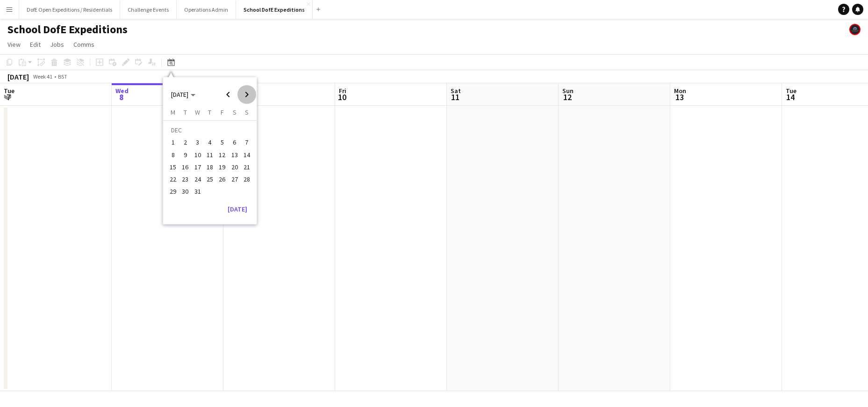 The image size is (868, 407). I want to click on button: 27-12-2025, so click(234, 179).